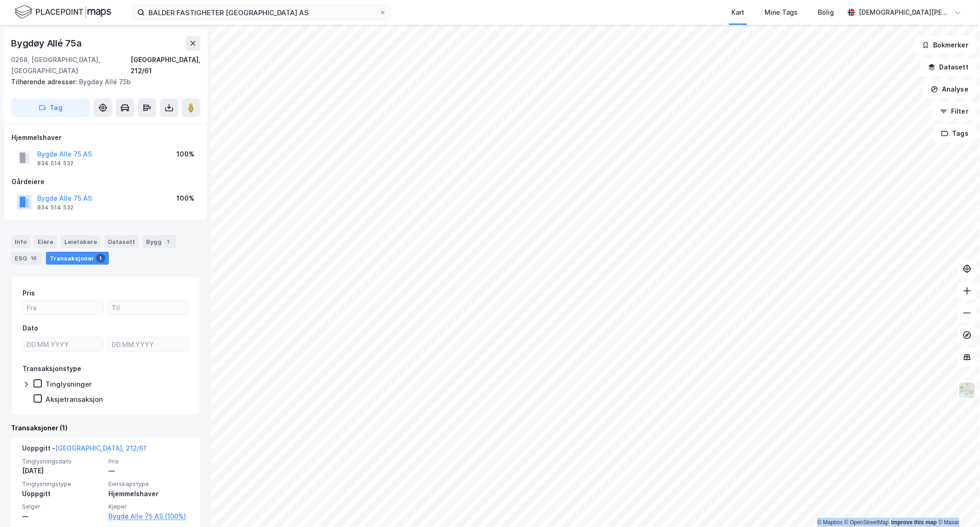 This screenshot has height=527, width=980. What do you see at coordinates (63, 506) in the screenshot?
I see `span: Selger` at bounding box center [63, 506].